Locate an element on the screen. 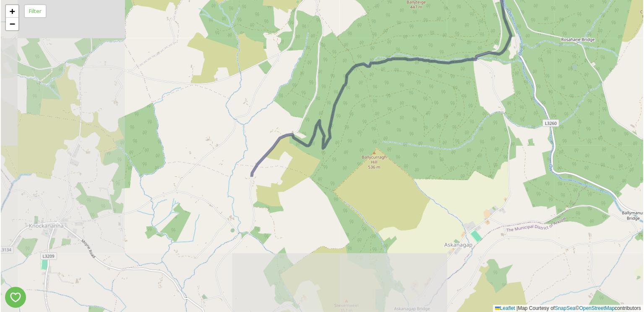 The height and width of the screenshot is (312, 644). a: Leaflet is located at coordinates (505, 308).